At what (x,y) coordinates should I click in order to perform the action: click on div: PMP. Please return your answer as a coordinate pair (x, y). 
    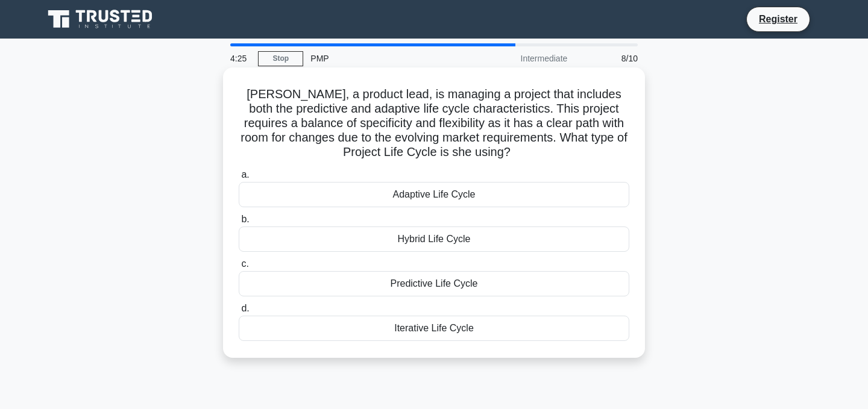
    Looking at the image, I should click on (386, 58).